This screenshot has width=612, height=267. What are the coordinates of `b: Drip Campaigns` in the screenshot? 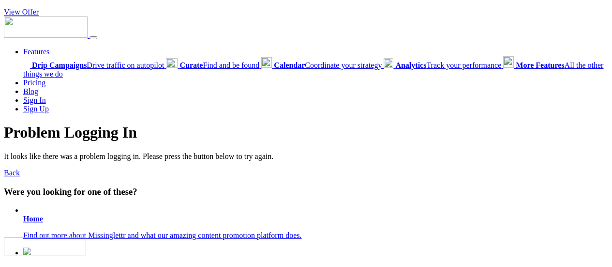 It's located at (59, 65).